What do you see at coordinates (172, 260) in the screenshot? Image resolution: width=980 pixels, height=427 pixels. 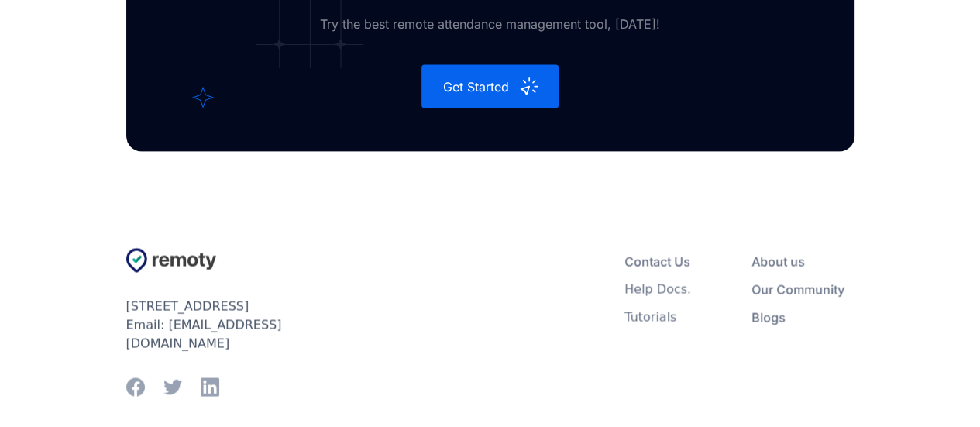 I see `img: Untitled UI logotext` at bounding box center [172, 260].